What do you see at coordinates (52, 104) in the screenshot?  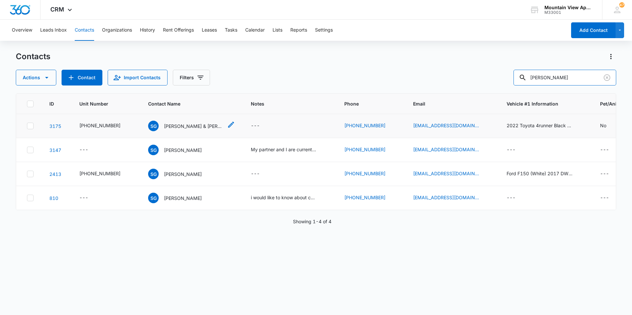 I see `span: ID` at bounding box center [52, 104].